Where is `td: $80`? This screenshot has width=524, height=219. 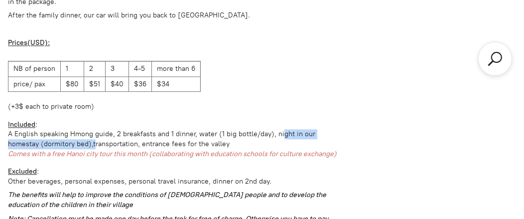
td: $80 is located at coordinates (72, 84).